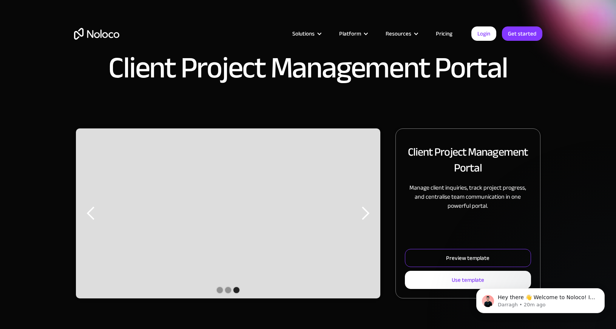 The width and height of the screenshot is (616, 329). What do you see at coordinates (468, 280) in the screenshot?
I see `a: Use template` at bounding box center [468, 280].